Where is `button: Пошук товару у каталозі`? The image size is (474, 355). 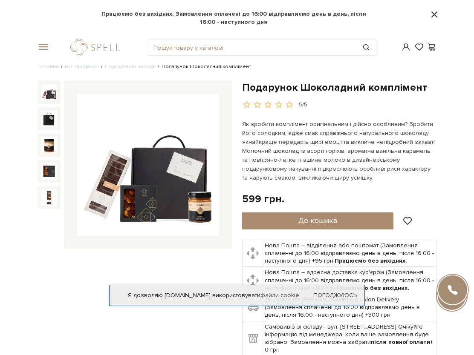
button: Пошук товару у каталозі is located at coordinates (366, 48).